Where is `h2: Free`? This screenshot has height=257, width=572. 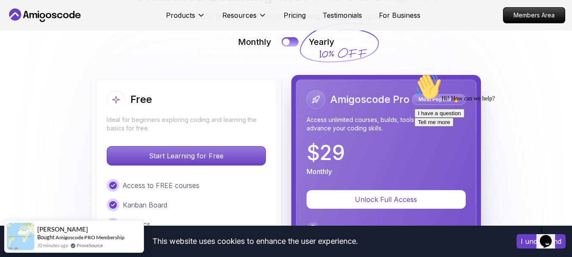 h2: Free is located at coordinates (141, 99).